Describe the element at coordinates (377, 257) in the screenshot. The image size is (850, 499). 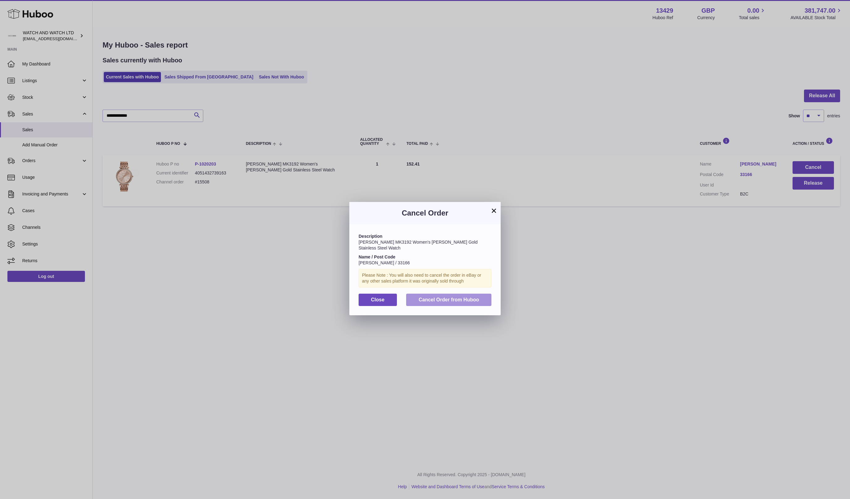
I see `strong: Name / Post Code` at that location.